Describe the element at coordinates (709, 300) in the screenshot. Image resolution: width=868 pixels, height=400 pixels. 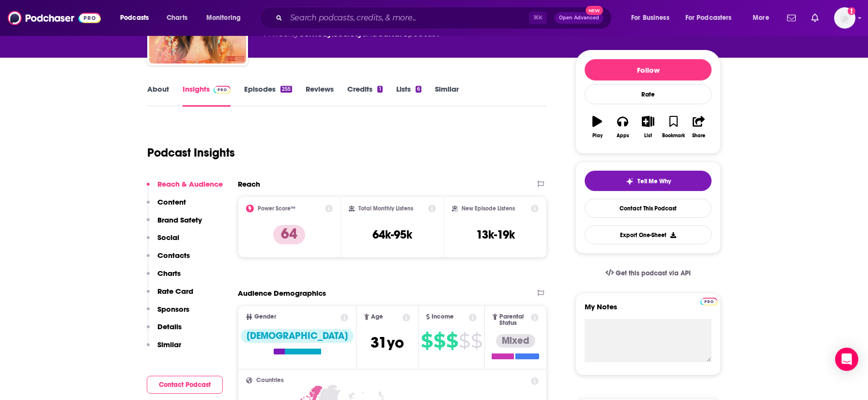
I see `a: Pro website` at that location.